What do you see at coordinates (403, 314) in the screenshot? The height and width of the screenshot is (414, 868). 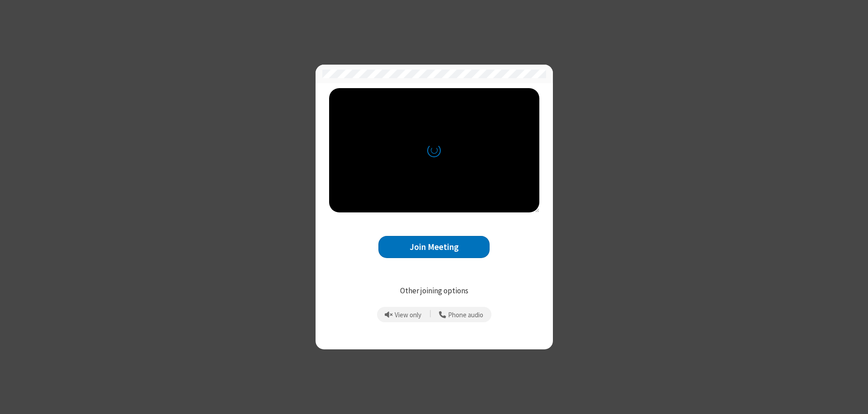 I see `button: Prevent echo when there is already an active mic and speaker in the room.` at bounding box center [403, 314].